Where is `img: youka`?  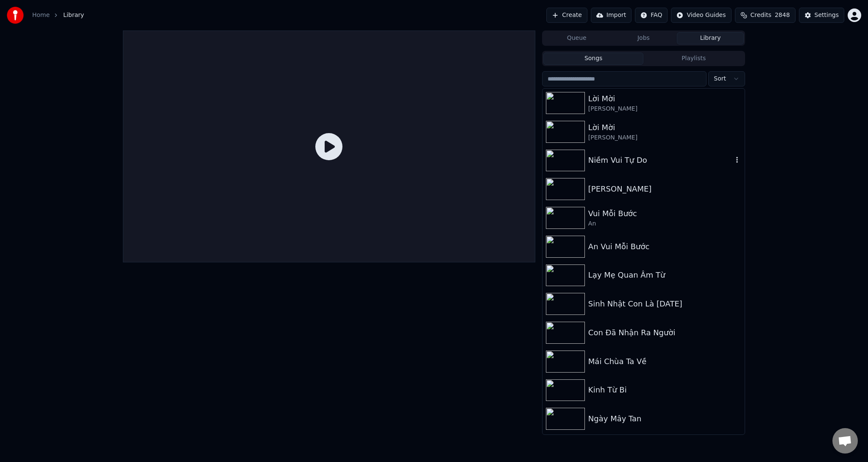
img: youka is located at coordinates (15, 15).